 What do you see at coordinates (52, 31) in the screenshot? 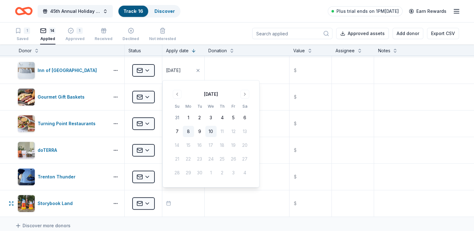
I see `div: 14` at bounding box center [52, 31].